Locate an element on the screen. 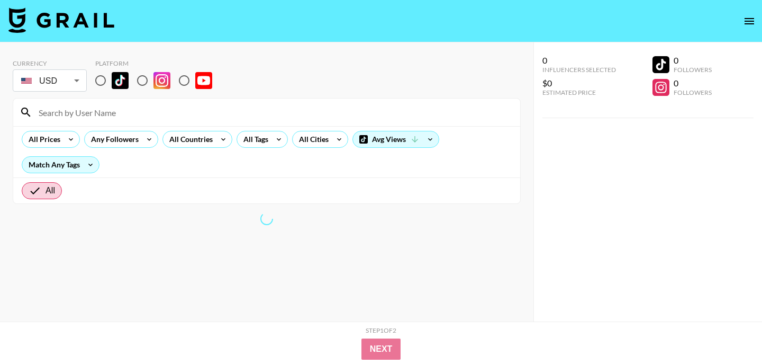 The width and height of the screenshot is (762, 364). span: All is located at coordinates (50, 191).